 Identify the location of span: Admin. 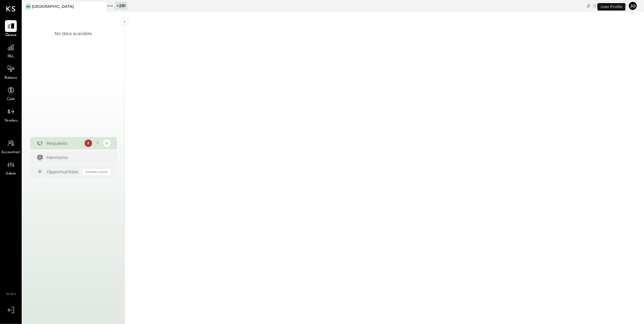
(11, 174).